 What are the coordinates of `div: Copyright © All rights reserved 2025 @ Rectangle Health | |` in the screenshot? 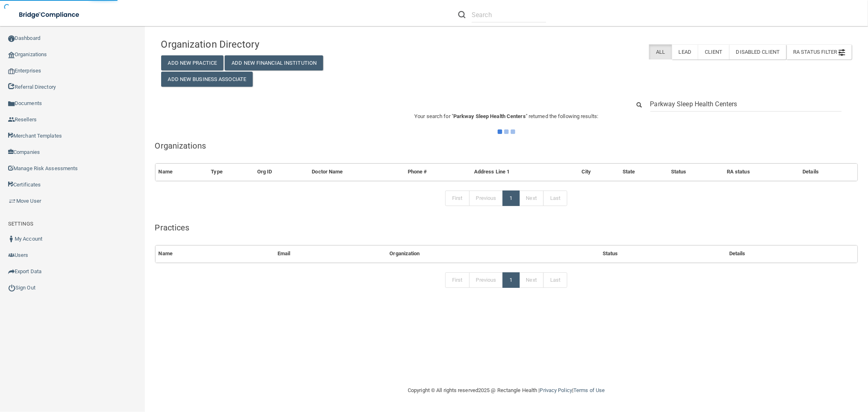 It's located at (507, 390).